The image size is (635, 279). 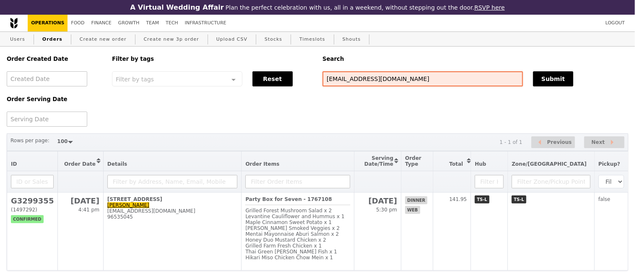 I want to click on a: Team, so click(x=152, y=23).